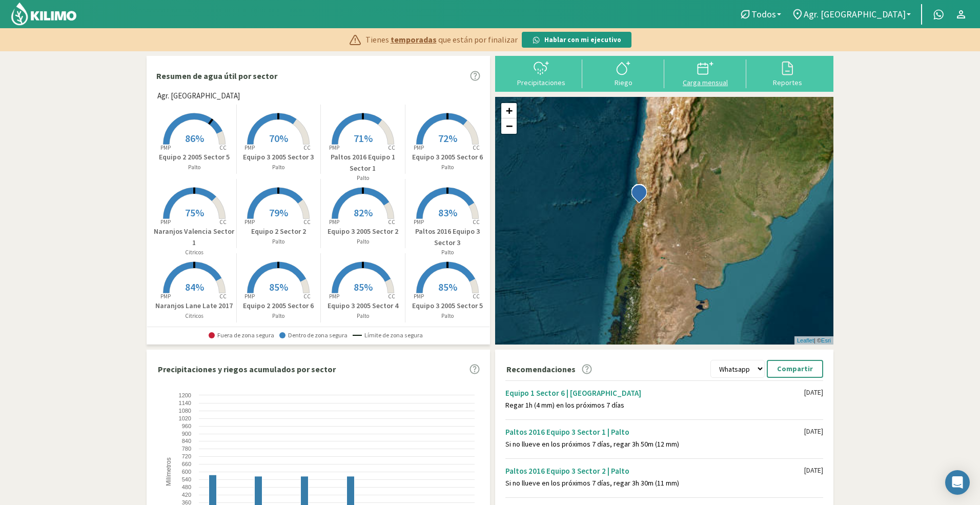 This screenshot has width=980, height=505. What do you see at coordinates (217, 76) in the screenshot?
I see `p: Resumen de agua útil por sector` at bounding box center [217, 76].